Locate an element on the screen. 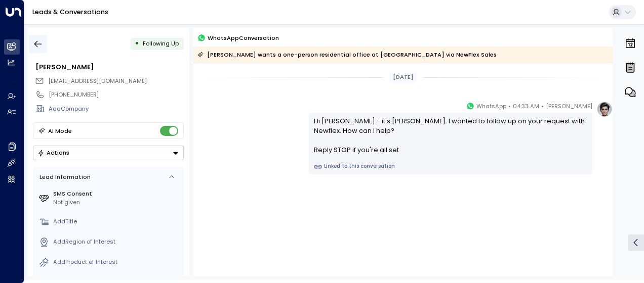  div: AddRegion of Interest is located at coordinates (116, 242).